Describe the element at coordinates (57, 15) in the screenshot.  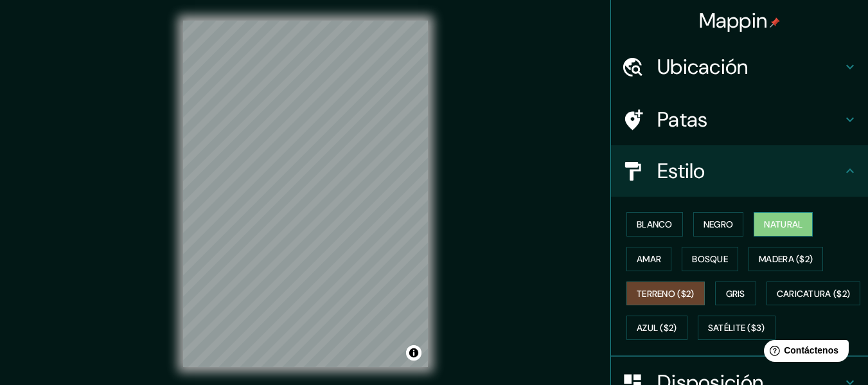
I see `font: Contáctenos` at that location.